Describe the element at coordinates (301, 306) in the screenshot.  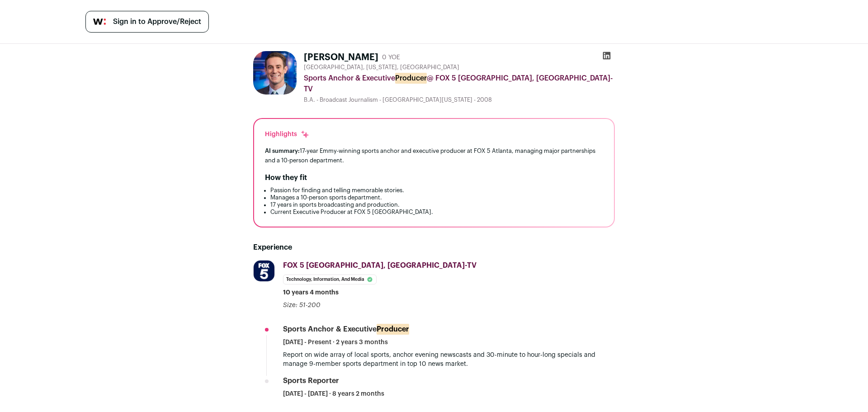
I see `span: Size: 51-200` at that location.